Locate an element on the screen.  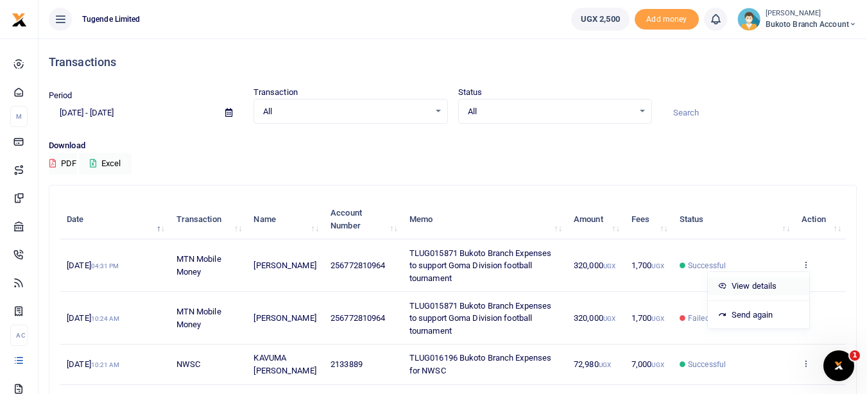
span: Failed is located at coordinates (699, 318).